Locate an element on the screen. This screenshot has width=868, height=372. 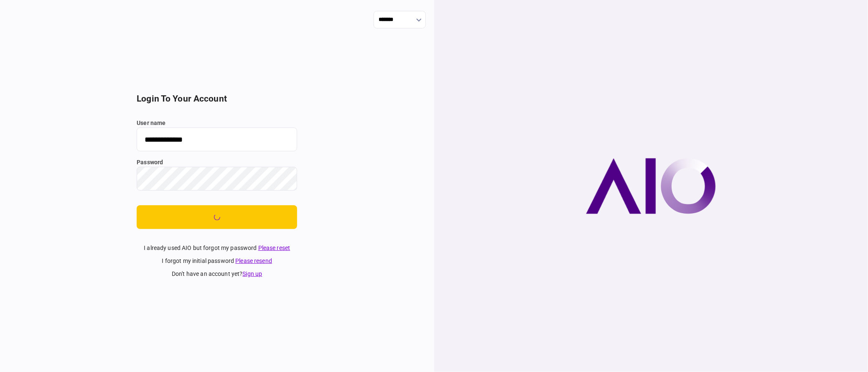
label: user name is located at coordinates (217, 123).